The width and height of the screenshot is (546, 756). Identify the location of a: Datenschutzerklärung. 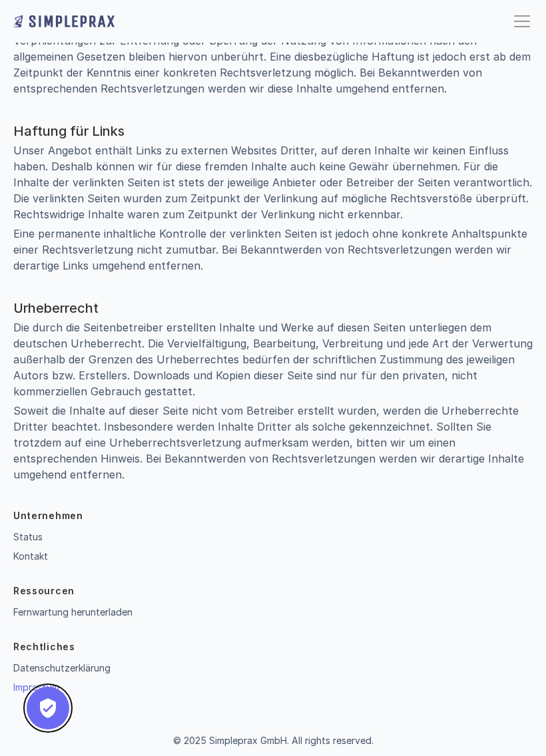
(62, 667).